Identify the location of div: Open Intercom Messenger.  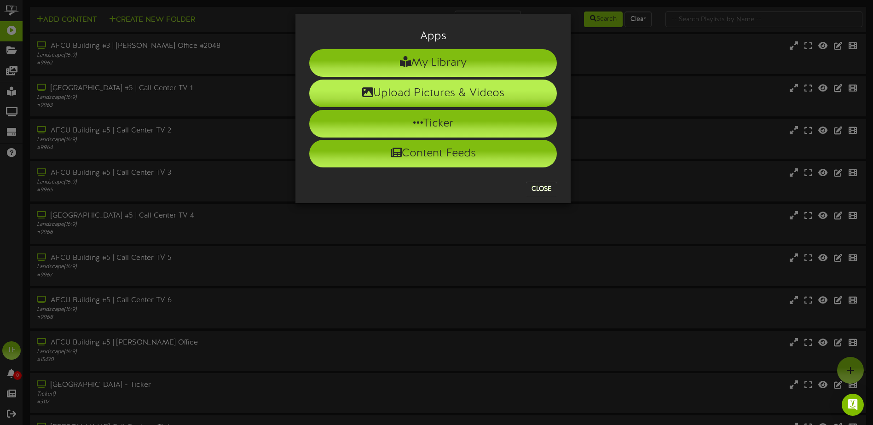
(853, 405).